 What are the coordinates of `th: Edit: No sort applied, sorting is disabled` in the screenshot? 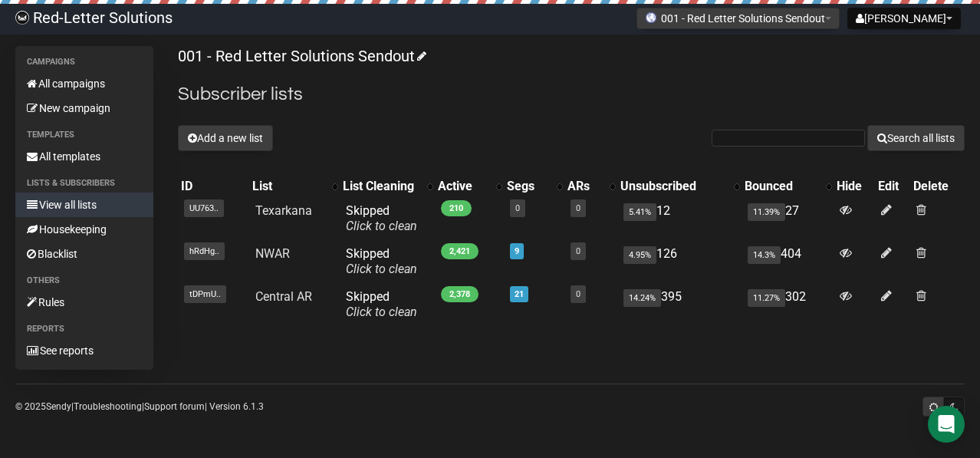 It's located at (893, 187).